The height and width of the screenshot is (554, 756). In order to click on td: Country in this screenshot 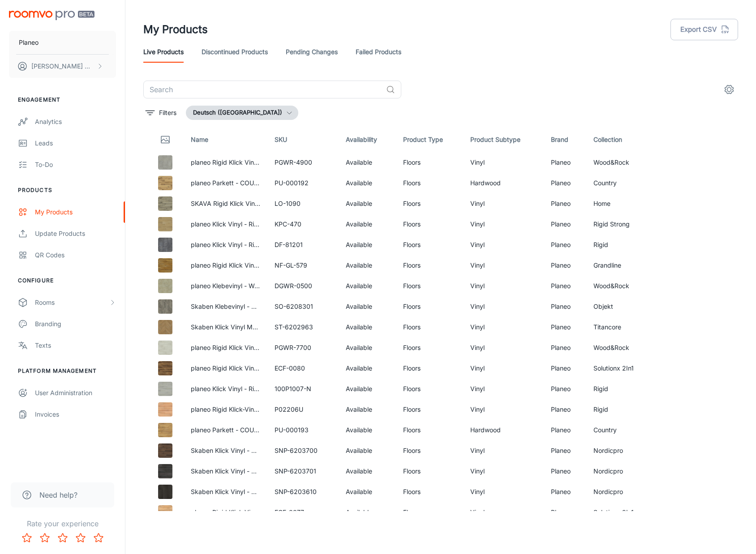, I will do `click(620, 430)`.